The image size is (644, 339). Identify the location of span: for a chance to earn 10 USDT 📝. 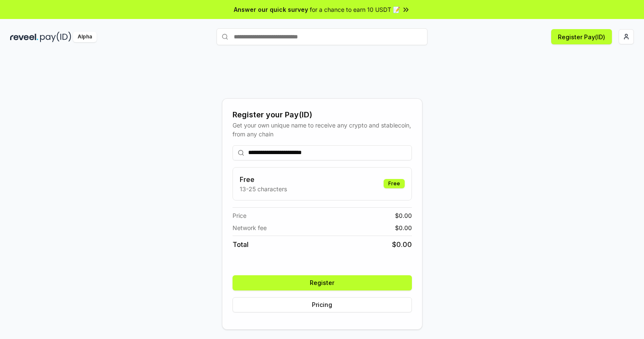
(355, 9).